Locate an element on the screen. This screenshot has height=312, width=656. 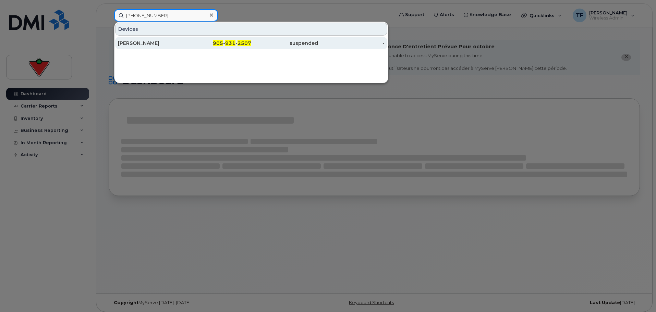
span: 2507 is located at coordinates (245, 43).